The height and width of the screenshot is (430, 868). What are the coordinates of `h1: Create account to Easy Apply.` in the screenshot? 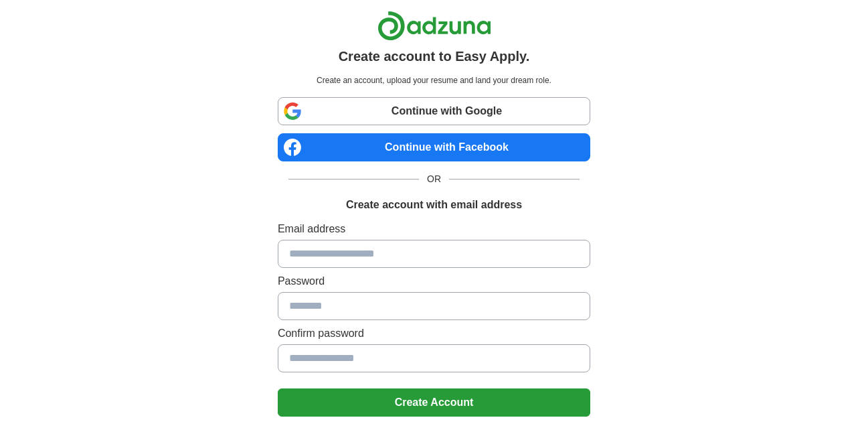 It's located at (434, 56).